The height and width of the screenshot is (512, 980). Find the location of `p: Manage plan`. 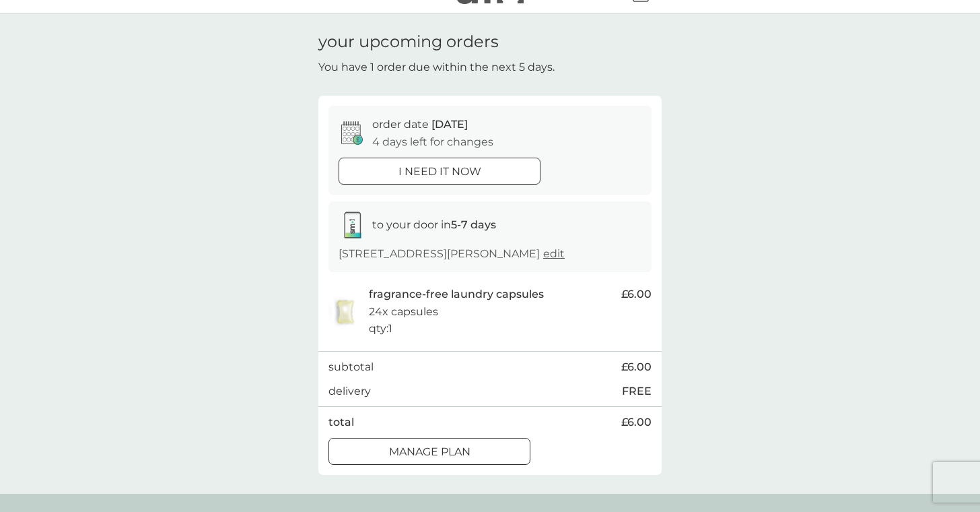

p: Manage plan is located at coordinates (429, 452).